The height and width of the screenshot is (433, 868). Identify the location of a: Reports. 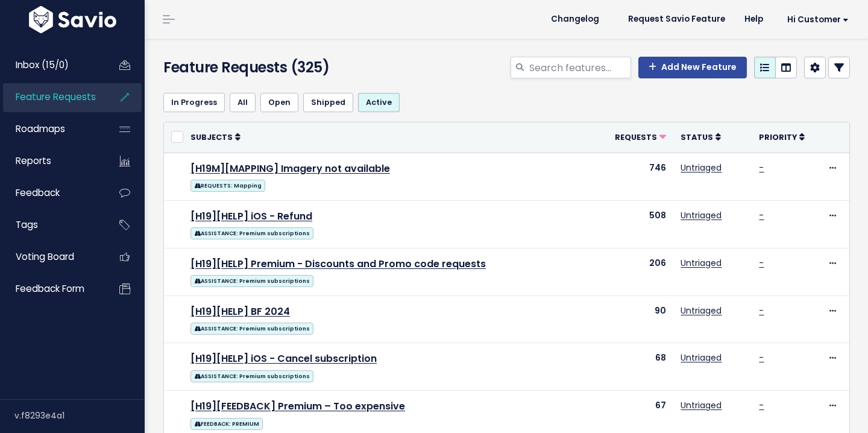
(51, 161).